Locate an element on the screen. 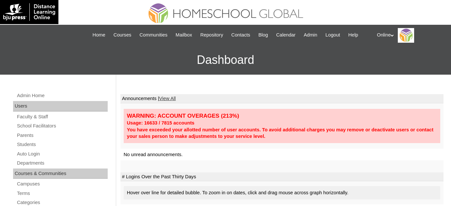  a: Students is located at coordinates (62, 145).